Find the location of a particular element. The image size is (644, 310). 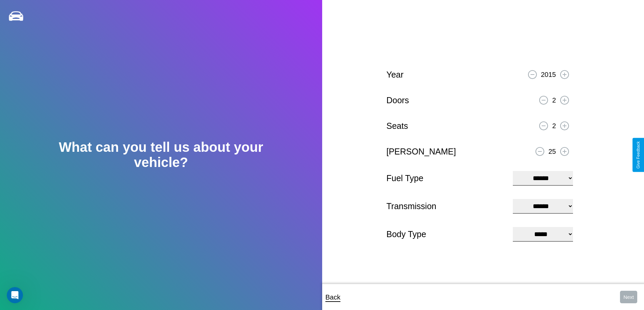

p: Transmission is located at coordinates (446, 206).